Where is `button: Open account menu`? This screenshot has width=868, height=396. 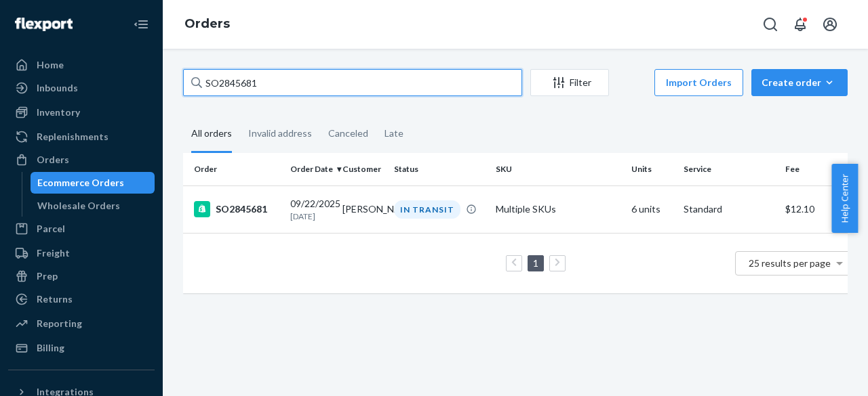
button: Open account menu is located at coordinates (830, 24).